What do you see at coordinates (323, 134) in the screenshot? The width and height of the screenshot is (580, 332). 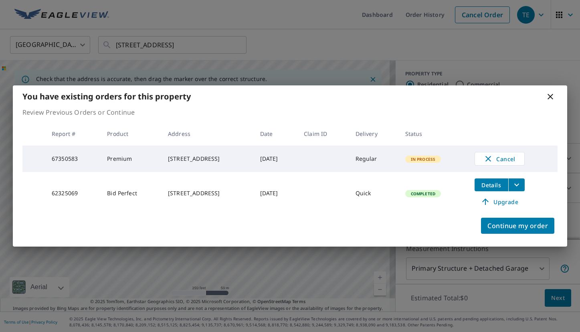 I see `th: Claim ID` at bounding box center [323, 134].